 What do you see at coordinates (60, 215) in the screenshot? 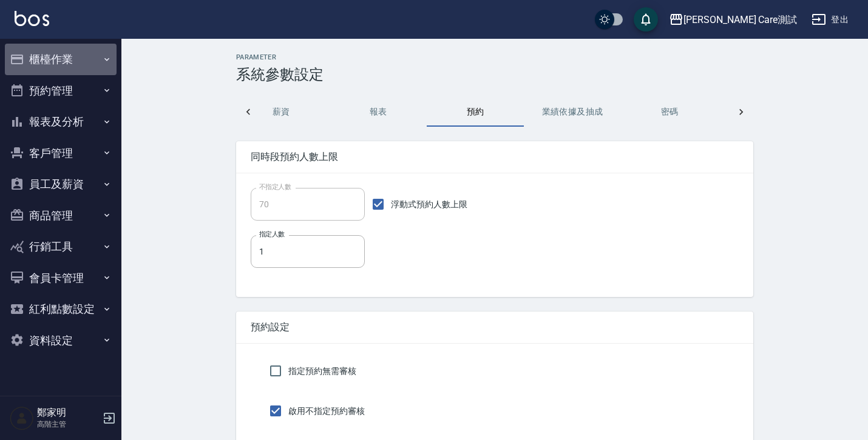
I see `button: 商品管理` at bounding box center [60, 215].